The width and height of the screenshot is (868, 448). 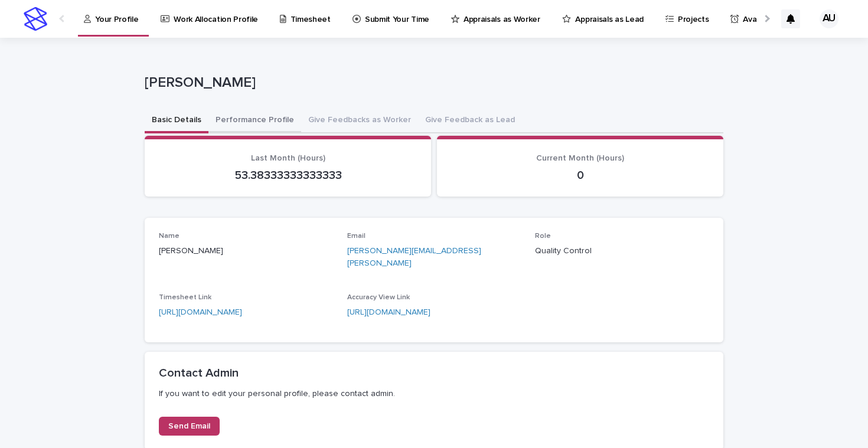 I want to click on p: If you want to edit your personal profile, please contact admin., so click(x=434, y=394).